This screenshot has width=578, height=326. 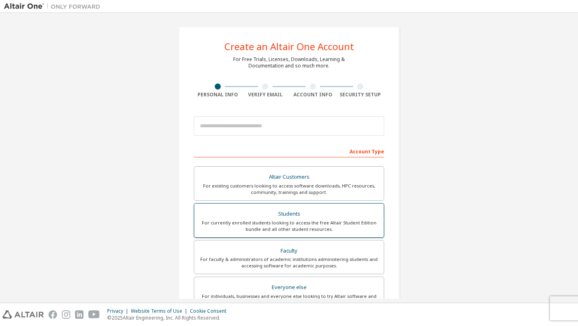 I want to click on div: Verify Email, so click(x=266, y=95).